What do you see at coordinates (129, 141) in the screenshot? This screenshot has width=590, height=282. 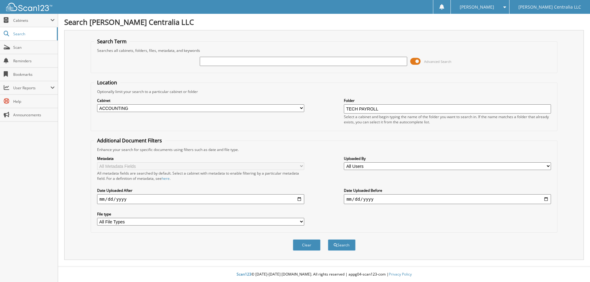 I see `legend: Additional Document Filters` at bounding box center [129, 141].